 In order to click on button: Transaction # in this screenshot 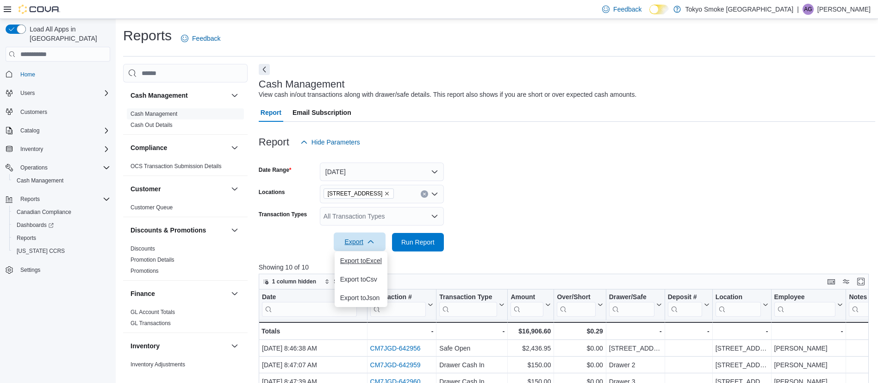, I will do `click(401, 304)`.